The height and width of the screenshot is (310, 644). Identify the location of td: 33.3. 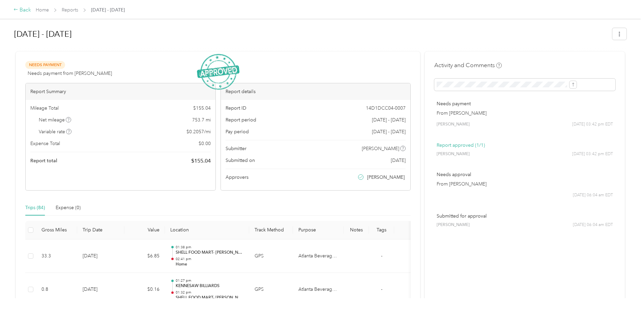
(57, 257).